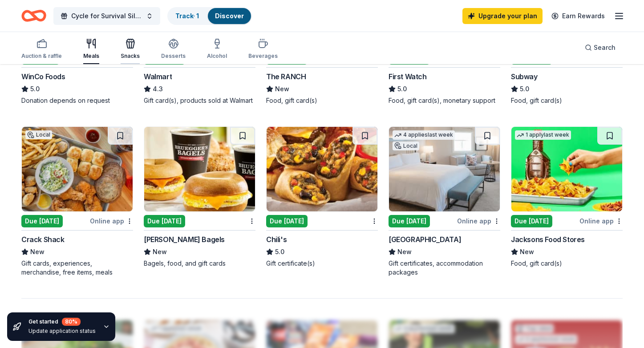  What do you see at coordinates (444, 268) in the screenshot?
I see `div: Gift certificates, accommodation packages` at bounding box center [444, 268].